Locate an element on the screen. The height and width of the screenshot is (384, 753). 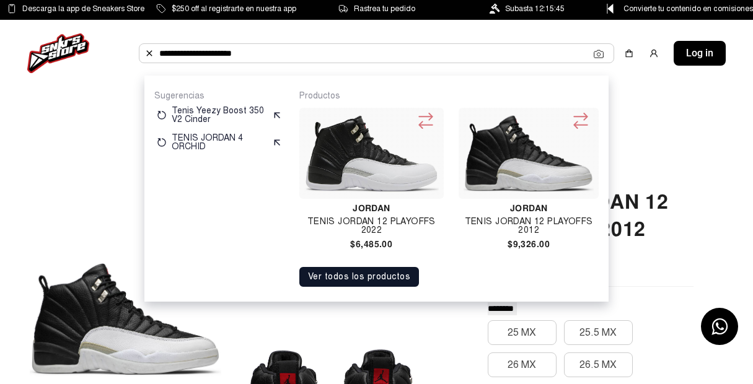
p: Tenis Yeezy Boost 350 V2 Cinder is located at coordinates (219, 115).